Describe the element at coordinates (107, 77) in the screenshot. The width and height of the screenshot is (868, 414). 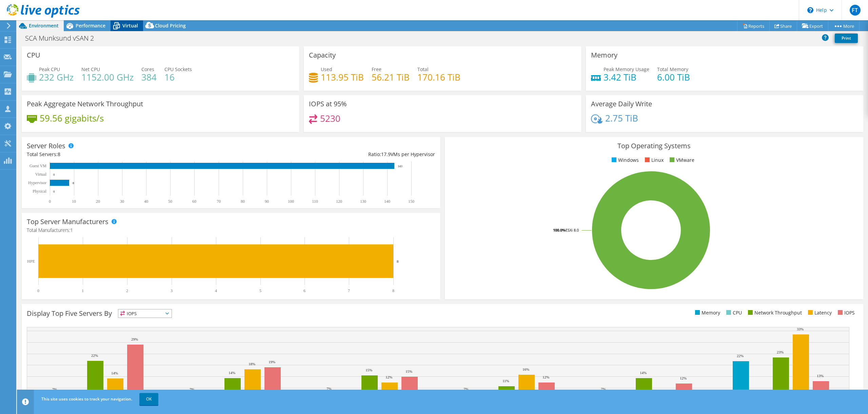
I see `h4: 1152.00 GHz` at that location.